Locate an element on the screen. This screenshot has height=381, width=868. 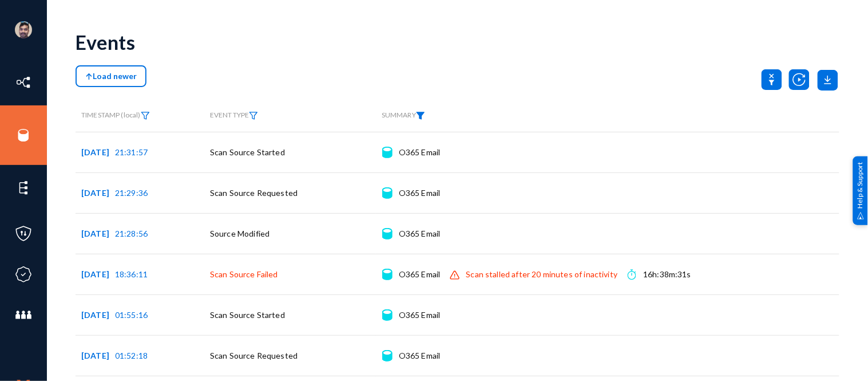
img: icon-members.svg is located at coordinates (24, 314).